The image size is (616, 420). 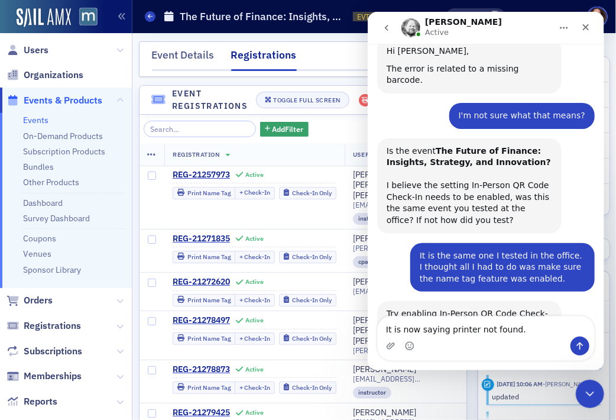 What do you see at coordinates (84, 18) in the screenshot?
I see `a: View Homepage` at bounding box center [84, 18].